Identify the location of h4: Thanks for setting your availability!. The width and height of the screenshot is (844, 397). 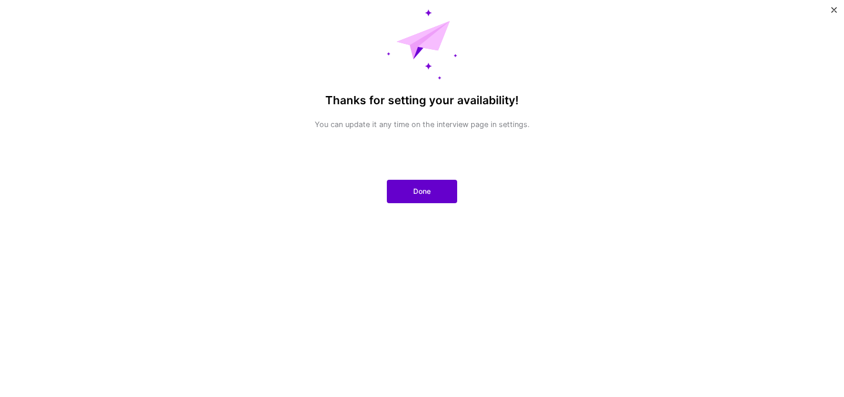
(422, 100).